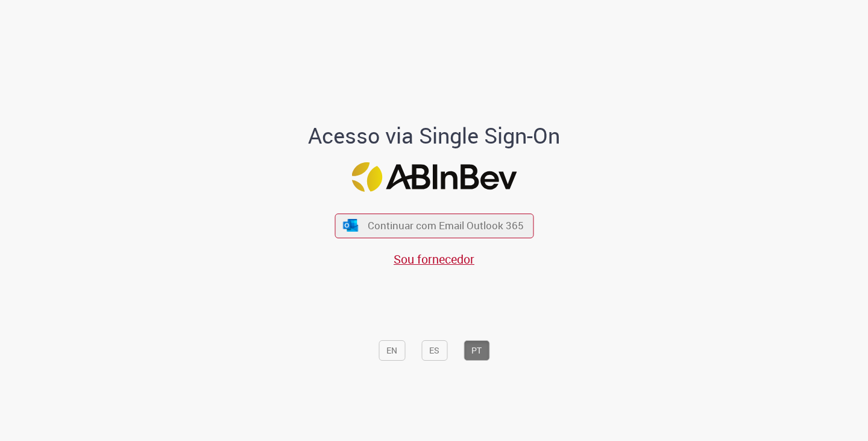  I want to click on a: Sou fornecedor, so click(434, 259).